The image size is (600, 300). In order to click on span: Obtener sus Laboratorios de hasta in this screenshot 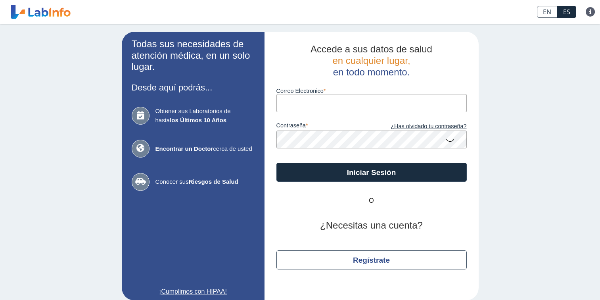, I will do `click(205, 115)`.